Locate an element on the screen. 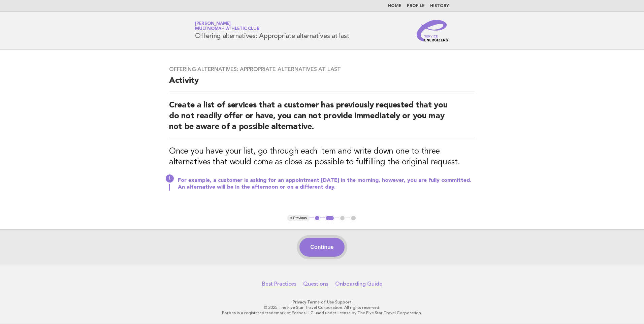 The width and height of the screenshot is (644, 324). a: Onboarding Guide is located at coordinates (358, 284).